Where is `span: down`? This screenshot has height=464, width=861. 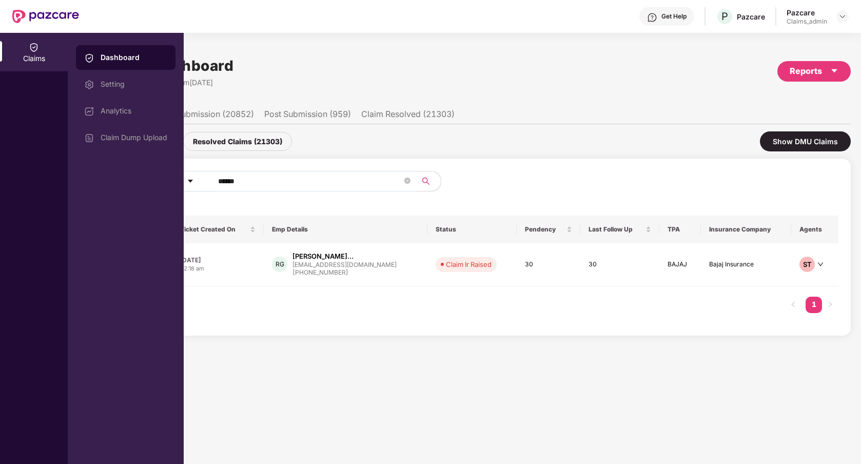
span: down is located at coordinates (820, 264).